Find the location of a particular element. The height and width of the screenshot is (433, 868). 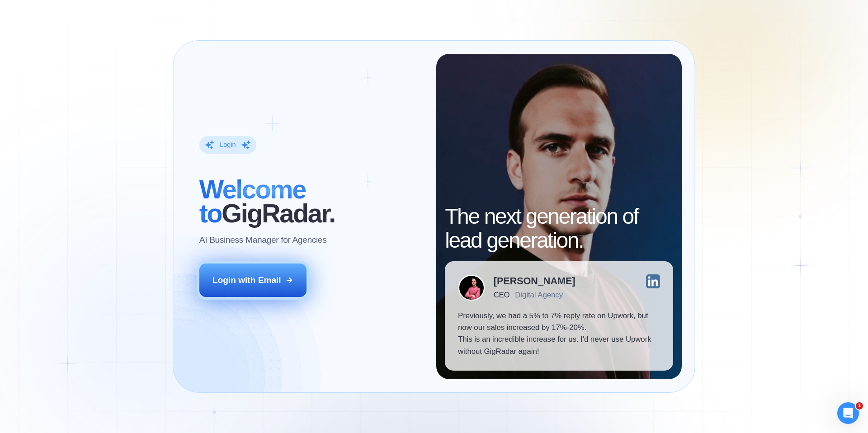

div: Login with Email is located at coordinates (247, 280).